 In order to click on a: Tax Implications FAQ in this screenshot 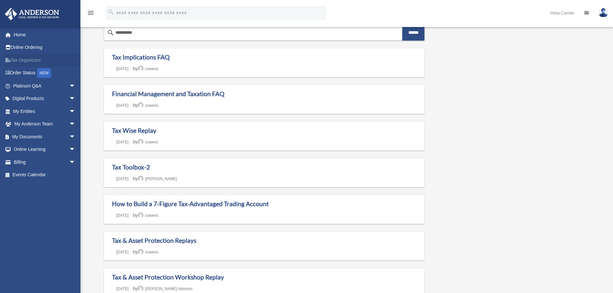, I will do `click(141, 57)`.